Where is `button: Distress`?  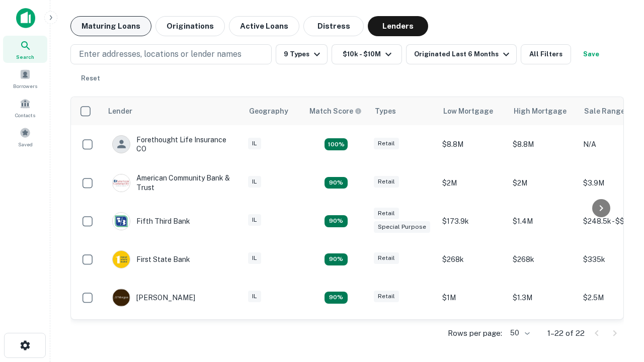 button: Distress is located at coordinates (334, 26).